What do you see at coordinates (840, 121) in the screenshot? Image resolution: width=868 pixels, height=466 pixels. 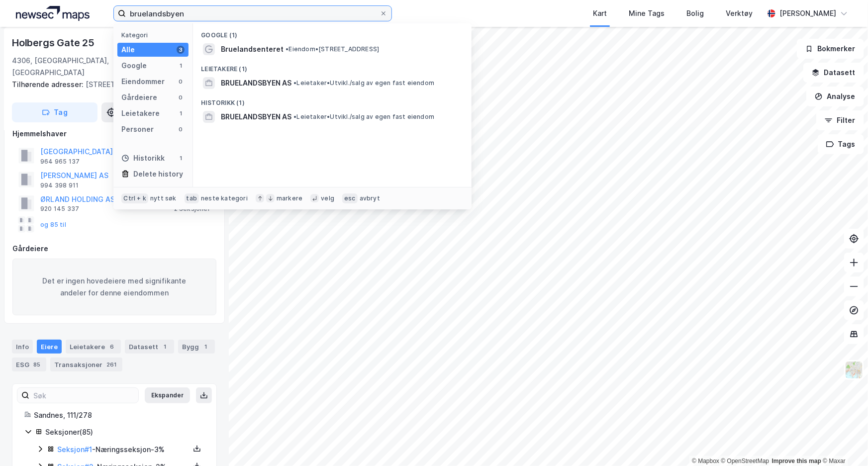 I see `button: Filter` at bounding box center [840, 121].